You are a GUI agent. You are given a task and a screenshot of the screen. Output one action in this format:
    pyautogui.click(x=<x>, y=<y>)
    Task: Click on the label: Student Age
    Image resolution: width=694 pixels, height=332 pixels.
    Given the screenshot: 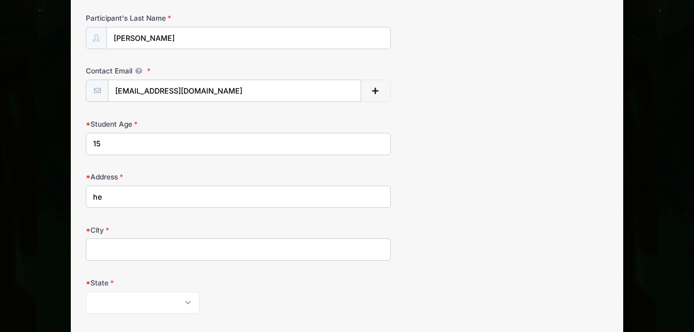 What is the action you would take?
    pyautogui.click(x=172, y=124)
    